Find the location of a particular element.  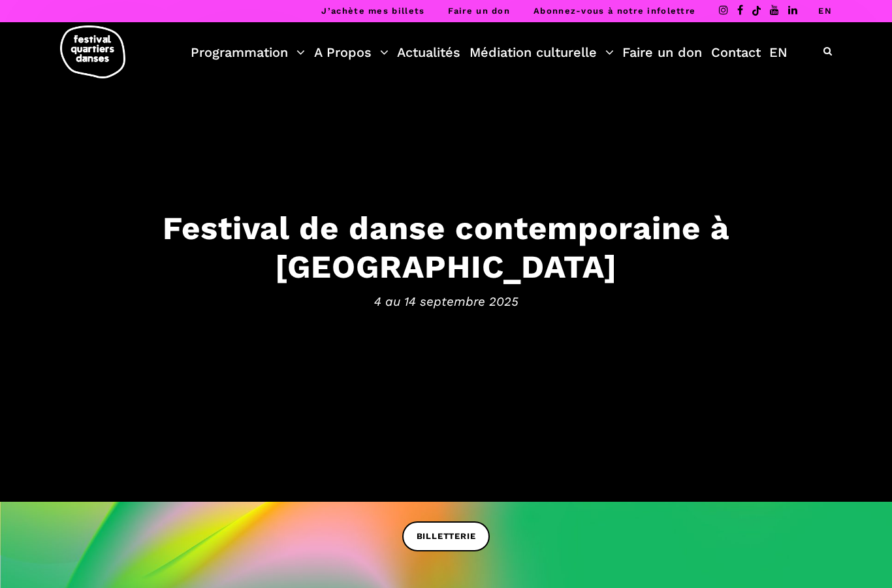

a: J’achète mes billets is located at coordinates (373, 11).